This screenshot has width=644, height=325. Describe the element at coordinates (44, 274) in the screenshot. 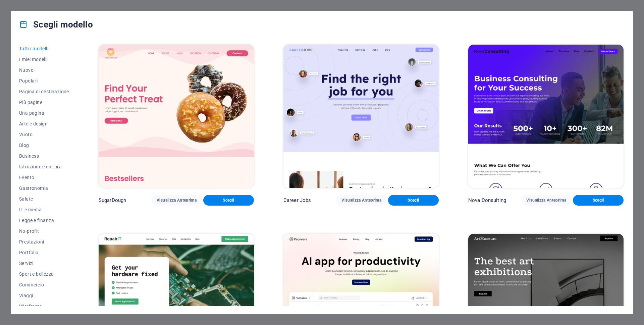

I see `span: Sport e bellezza` at that location.